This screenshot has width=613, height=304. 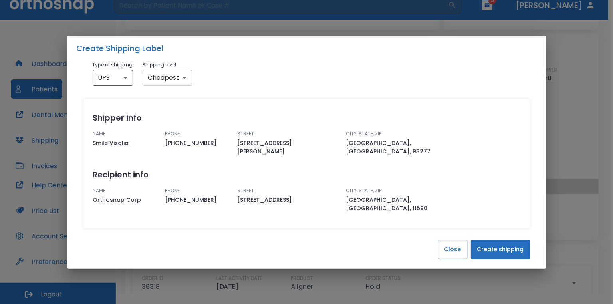 I want to click on h2: Recipient info, so click(x=307, y=175).